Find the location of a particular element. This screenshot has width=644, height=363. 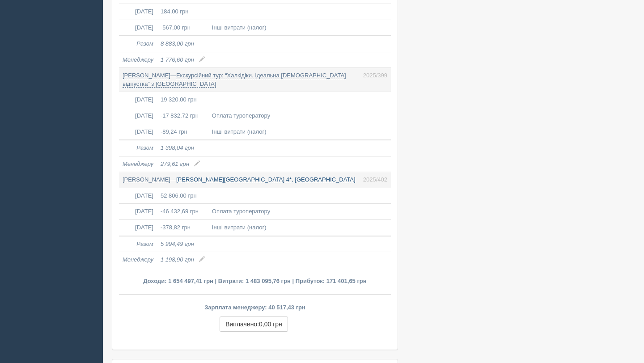

span: 1 776,60 грн is located at coordinates (177, 60).